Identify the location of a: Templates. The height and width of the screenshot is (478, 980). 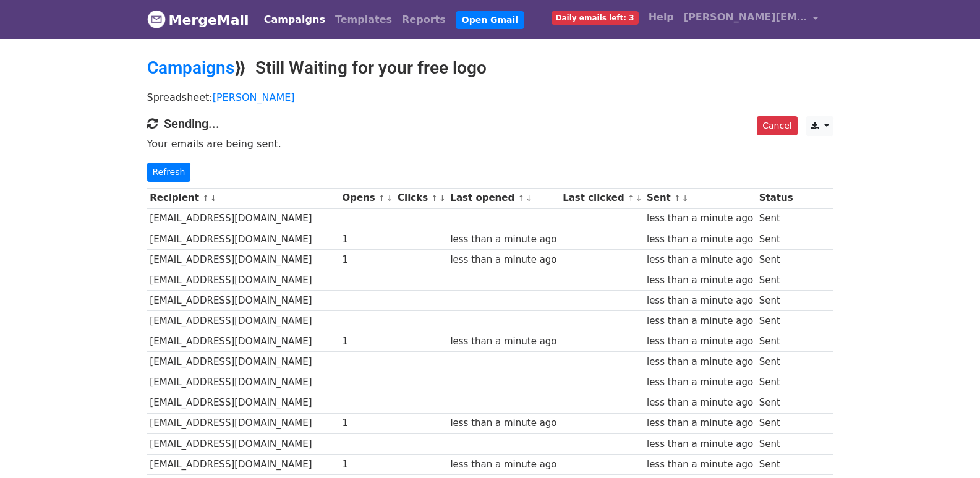
(364, 20).